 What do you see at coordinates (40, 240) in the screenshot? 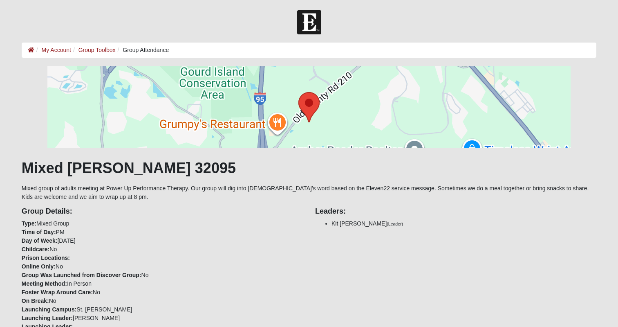
I see `strong: Day of Week:` at bounding box center [40, 240].